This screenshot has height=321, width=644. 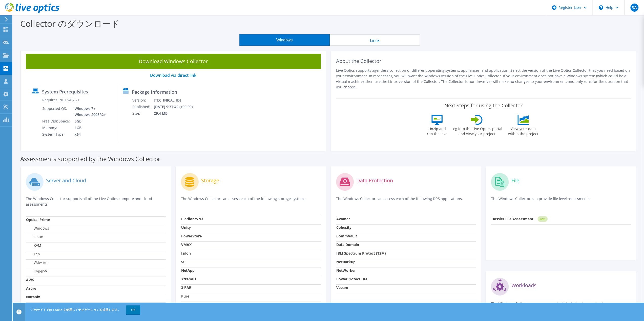 I want to click on td: 29.4 MB, so click(x=176, y=113).